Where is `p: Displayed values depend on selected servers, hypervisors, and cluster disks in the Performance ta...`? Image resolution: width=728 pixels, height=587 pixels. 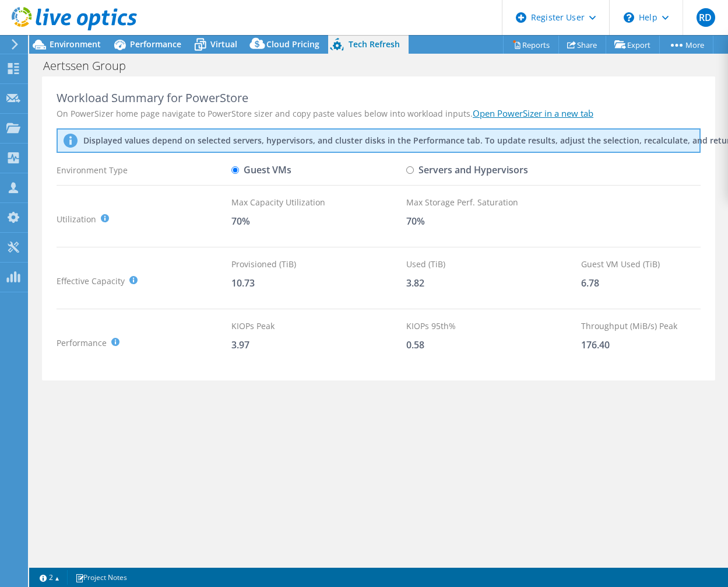 p: Displayed values depend on selected servers, hypervisors, and cluster disks in the Performance ta... is located at coordinates (360, 141).